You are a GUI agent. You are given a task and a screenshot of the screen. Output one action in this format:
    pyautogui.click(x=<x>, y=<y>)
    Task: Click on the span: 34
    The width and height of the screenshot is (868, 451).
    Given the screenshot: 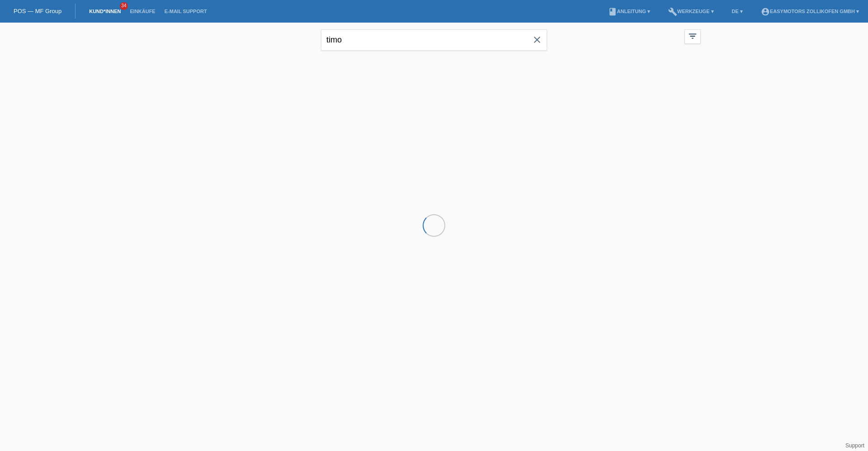 What is the action you would take?
    pyautogui.click(x=124, y=6)
    